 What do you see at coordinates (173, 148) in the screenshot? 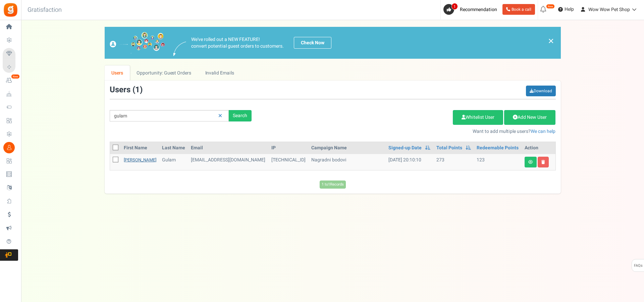
I see `th: Last Name` at bounding box center [173, 148].